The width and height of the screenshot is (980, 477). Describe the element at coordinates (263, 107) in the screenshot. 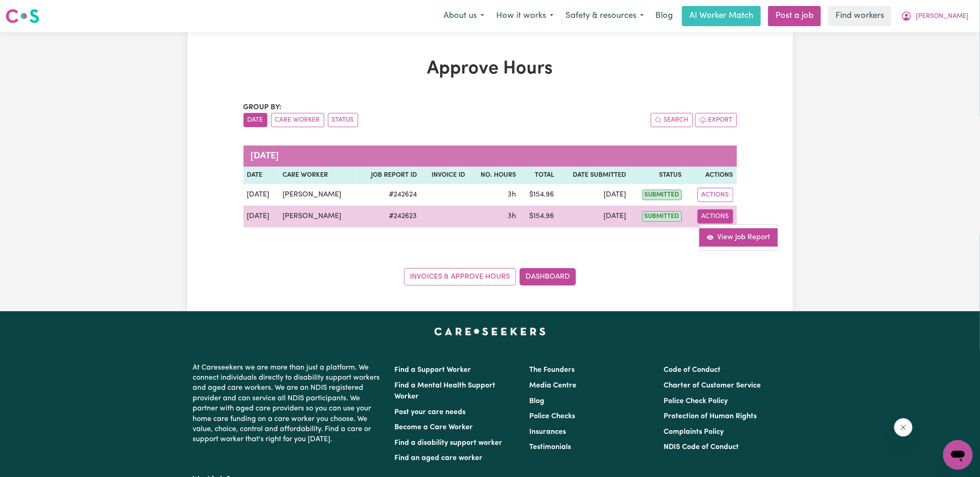

I see `span: Group by:` at that location.